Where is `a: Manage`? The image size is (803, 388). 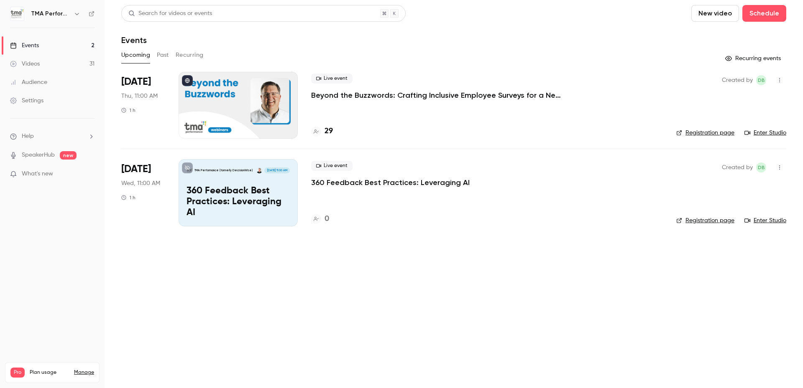
a: Manage is located at coordinates (84, 373).